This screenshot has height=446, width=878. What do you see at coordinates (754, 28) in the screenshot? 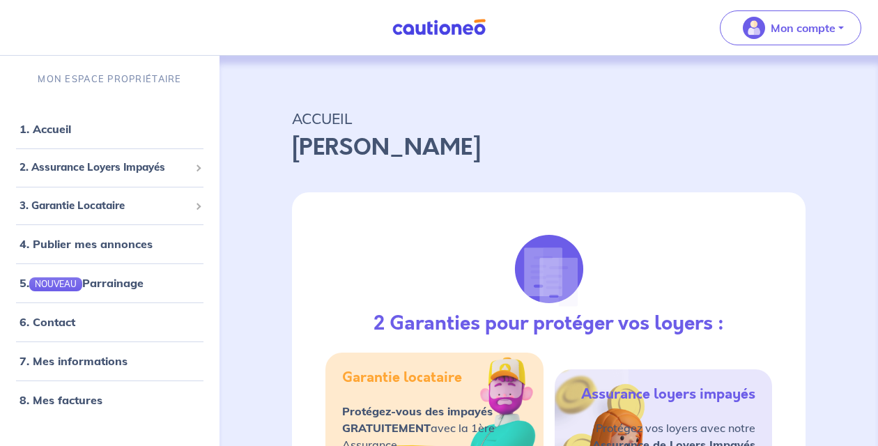
I see `img: illu_account_valid_menu.svg` at bounding box center [754, 28].